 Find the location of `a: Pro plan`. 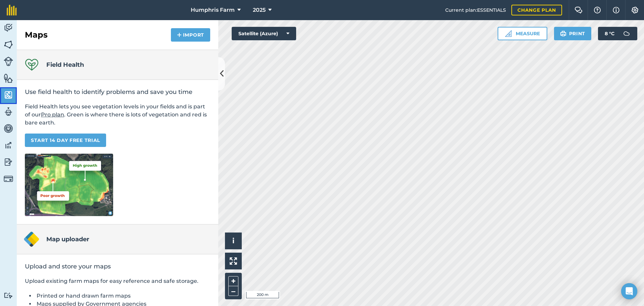

a: Pro plan is located at coordinates (52, 115).